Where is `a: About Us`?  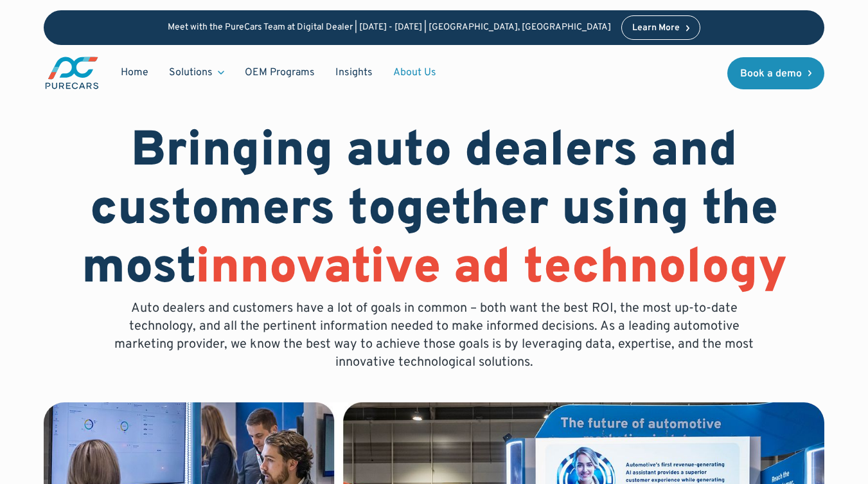
a: About Us is located at coordinates (415, 72).